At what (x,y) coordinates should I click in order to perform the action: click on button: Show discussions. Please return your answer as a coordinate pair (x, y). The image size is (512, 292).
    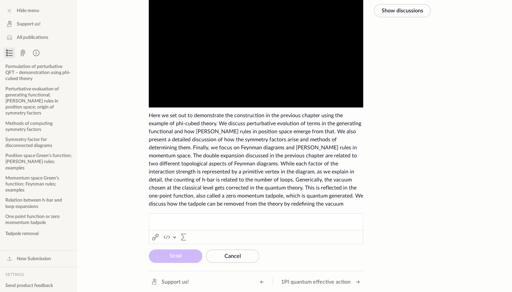
    Looking at the image, I should click on (402, 11).